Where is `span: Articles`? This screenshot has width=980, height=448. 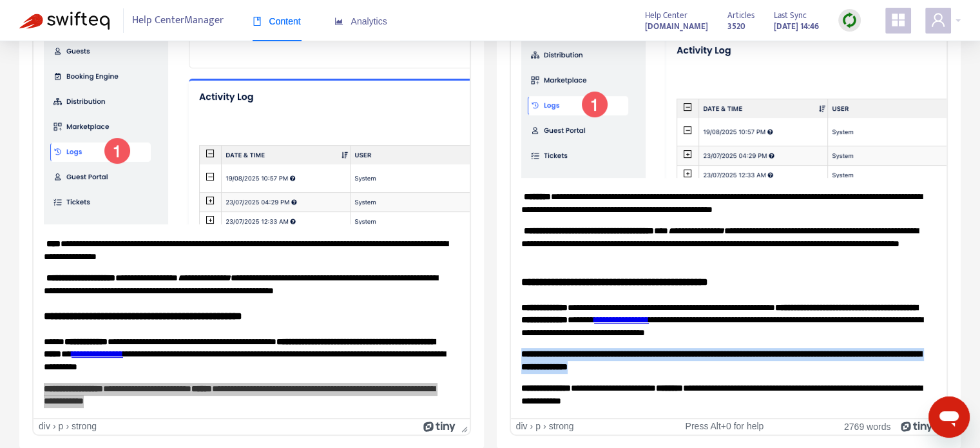
span: Articles is located at coordinates (741, 16).